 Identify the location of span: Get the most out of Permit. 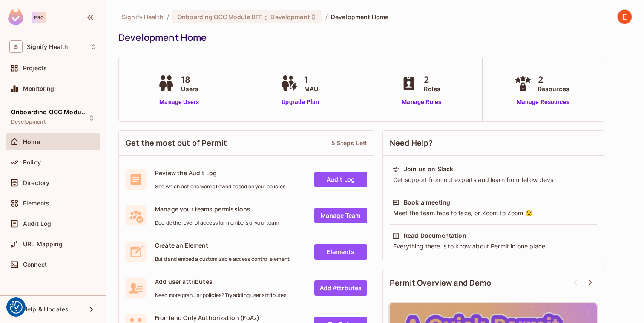
(177, 143).